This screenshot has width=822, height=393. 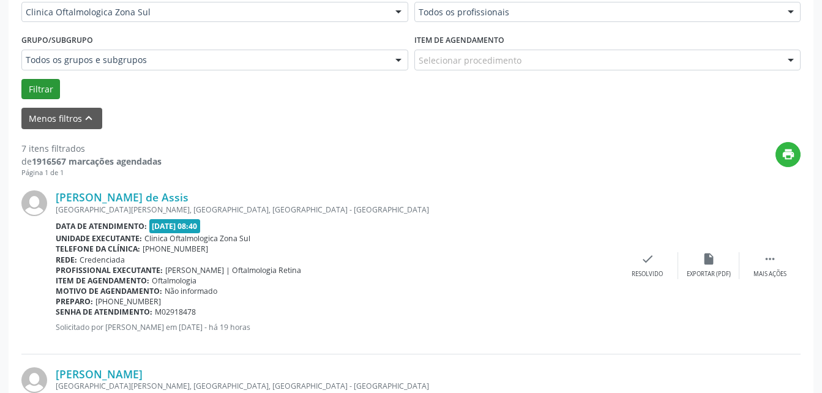 What do you see at coordinates (191, 291) in the screenshot?
I see `span: Não informado` at bounding box center [191, 291].